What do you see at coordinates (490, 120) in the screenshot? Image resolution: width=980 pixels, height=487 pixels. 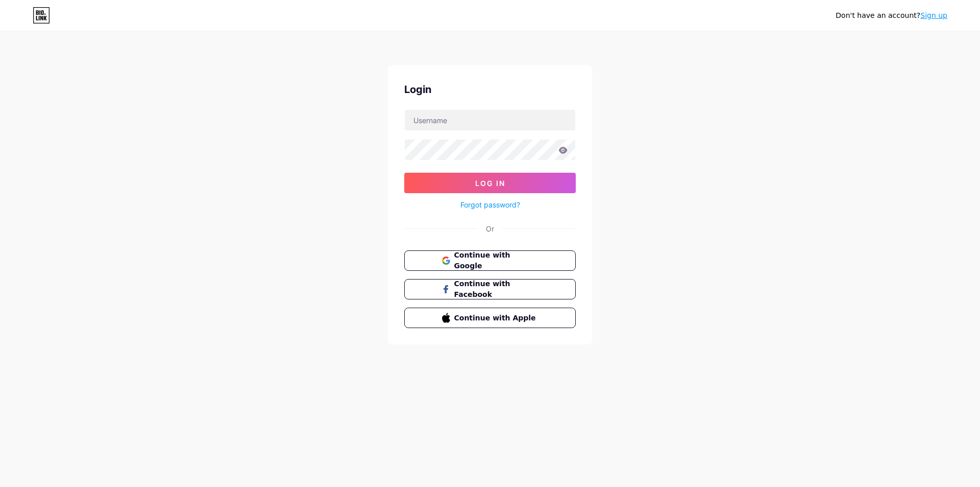 I see `input: Username` at bounding box center [490, 120].